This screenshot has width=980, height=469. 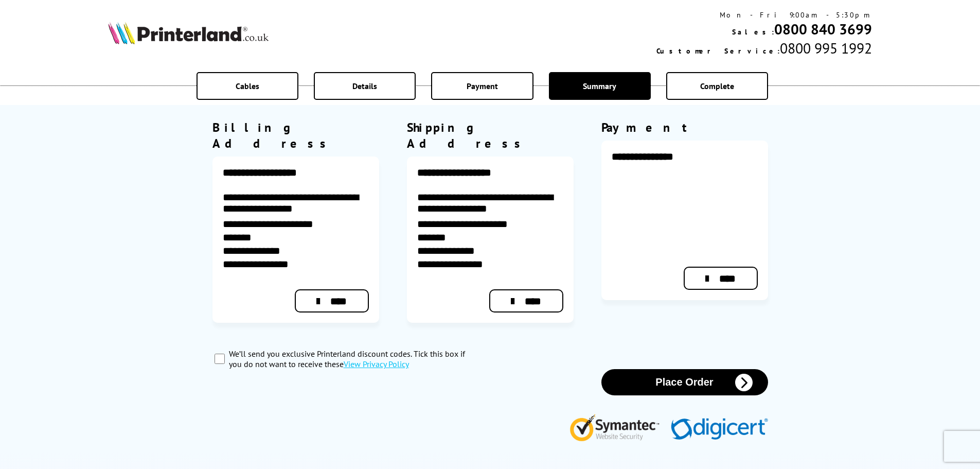 What do you see at coordinates (823, 29) in the screenshot?
I see `a: 0800 840 3699` at bounding box center [823, 29].